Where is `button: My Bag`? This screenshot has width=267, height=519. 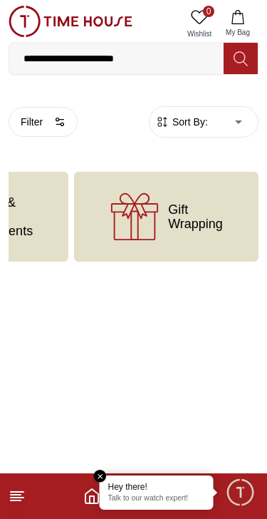 button: My Bag is located at coordinates (238, 24).